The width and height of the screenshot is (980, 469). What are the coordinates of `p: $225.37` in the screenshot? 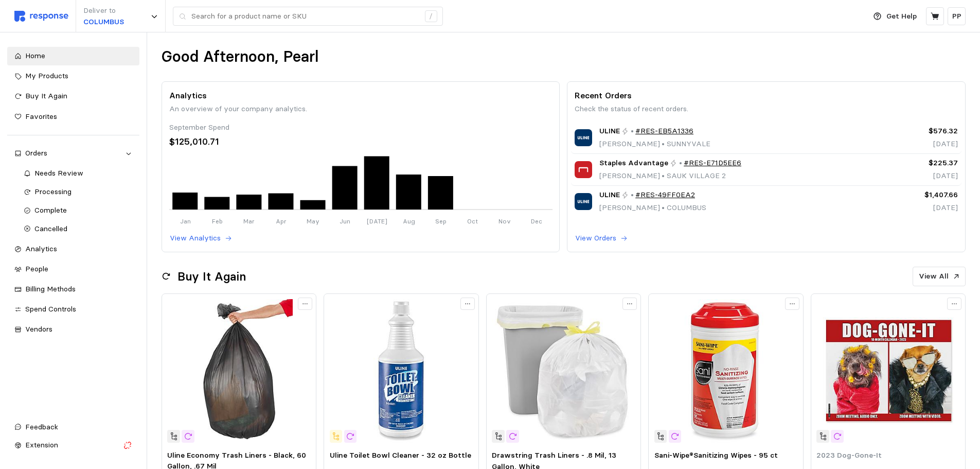 It's located at (912, 163).